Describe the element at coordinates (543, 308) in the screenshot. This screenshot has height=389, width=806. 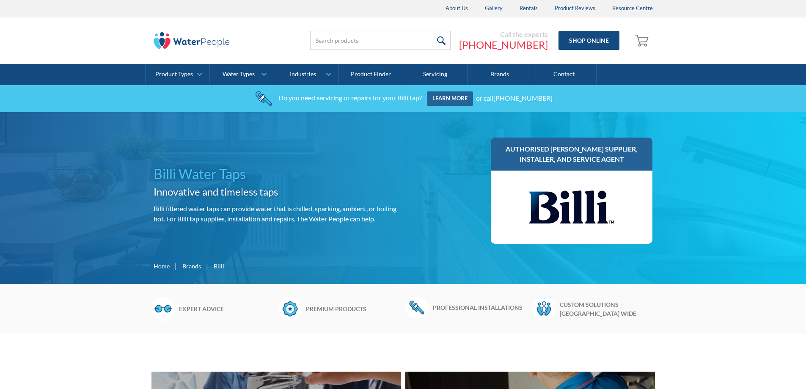
I see `img: Waterpeople Symbol` at that location.